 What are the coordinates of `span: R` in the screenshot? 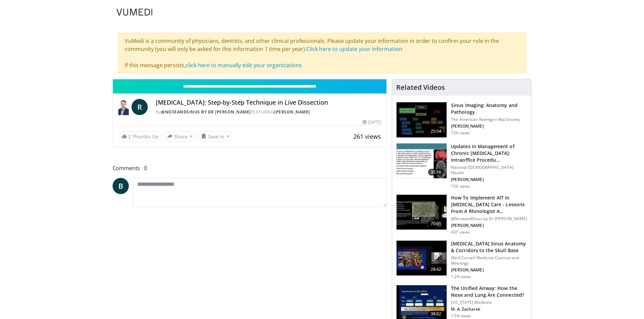 It's located at (139, 107).